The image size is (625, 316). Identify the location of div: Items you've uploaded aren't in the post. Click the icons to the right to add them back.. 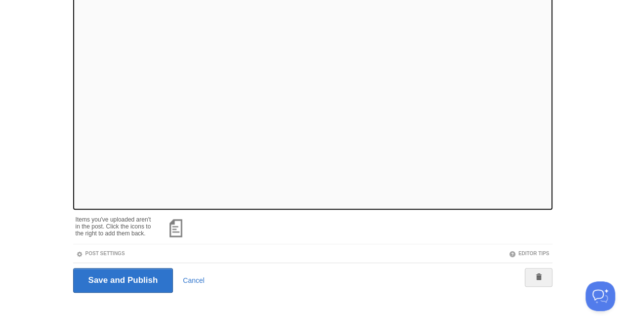
(115, 224).